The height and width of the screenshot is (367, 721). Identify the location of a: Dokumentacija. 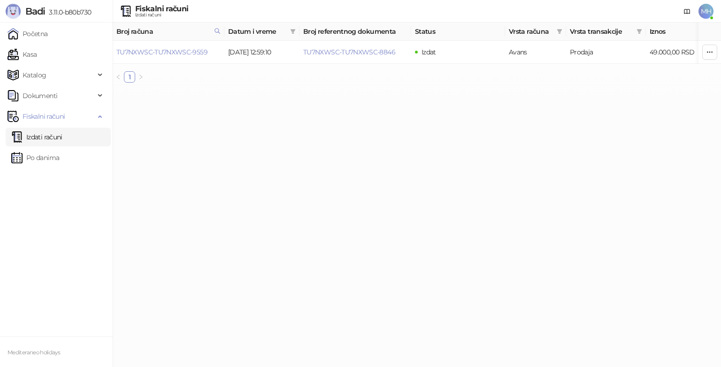
(688, 11).